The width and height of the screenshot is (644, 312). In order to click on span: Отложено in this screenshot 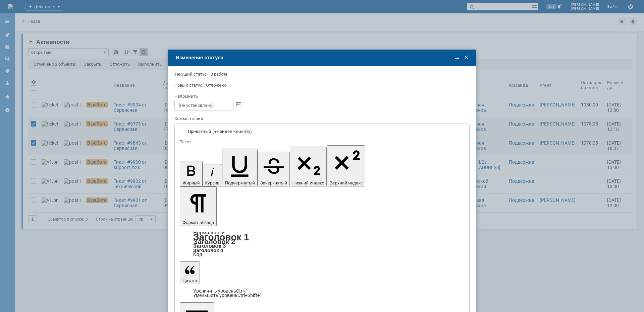, I will do `click(216, 85)`.